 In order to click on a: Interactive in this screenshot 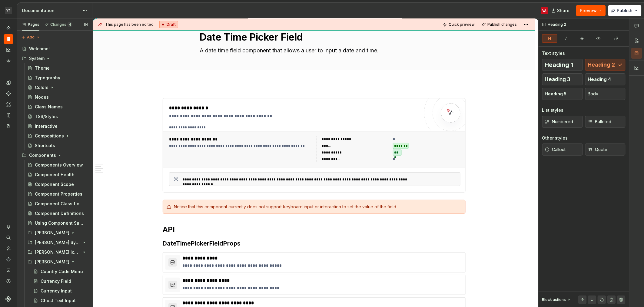, I will do `click(58, 126)`.